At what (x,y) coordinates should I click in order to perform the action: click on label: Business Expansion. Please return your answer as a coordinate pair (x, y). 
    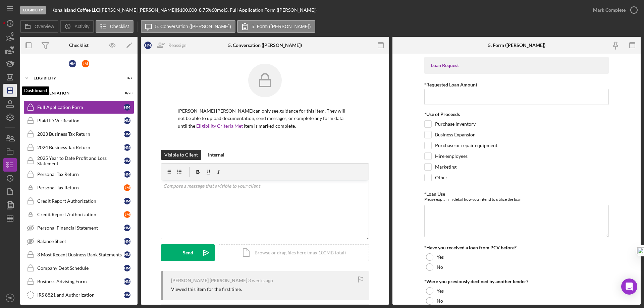
    Looking at the image, I should click on (455, 135).